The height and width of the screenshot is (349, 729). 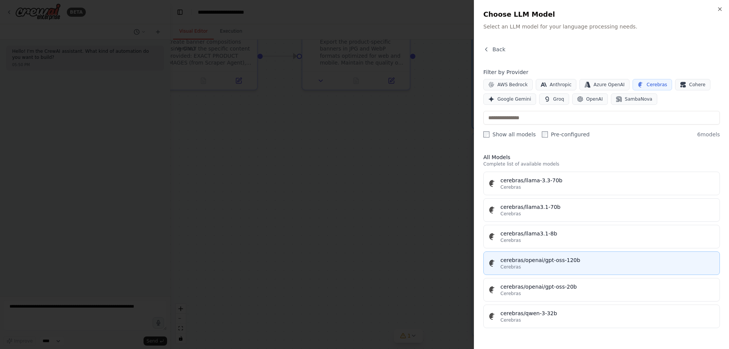 What do you see at coordinates (601, 157) in the screenshot?
I see `h3: All Models` at bounding box center [601, 157].